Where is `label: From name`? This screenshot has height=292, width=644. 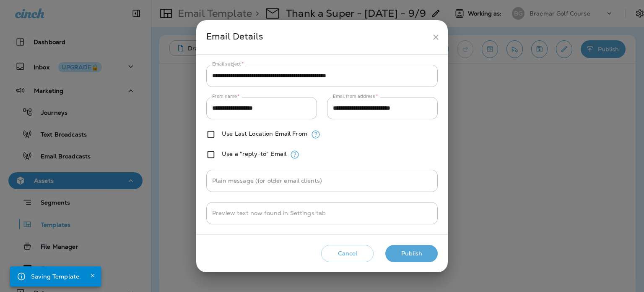
label: From name is located at coordinates (226, 96).